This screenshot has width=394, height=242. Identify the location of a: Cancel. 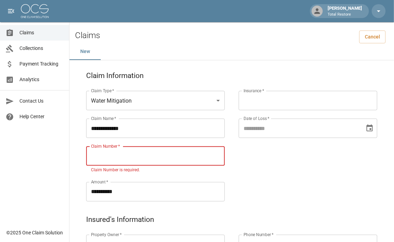
(372, 37).